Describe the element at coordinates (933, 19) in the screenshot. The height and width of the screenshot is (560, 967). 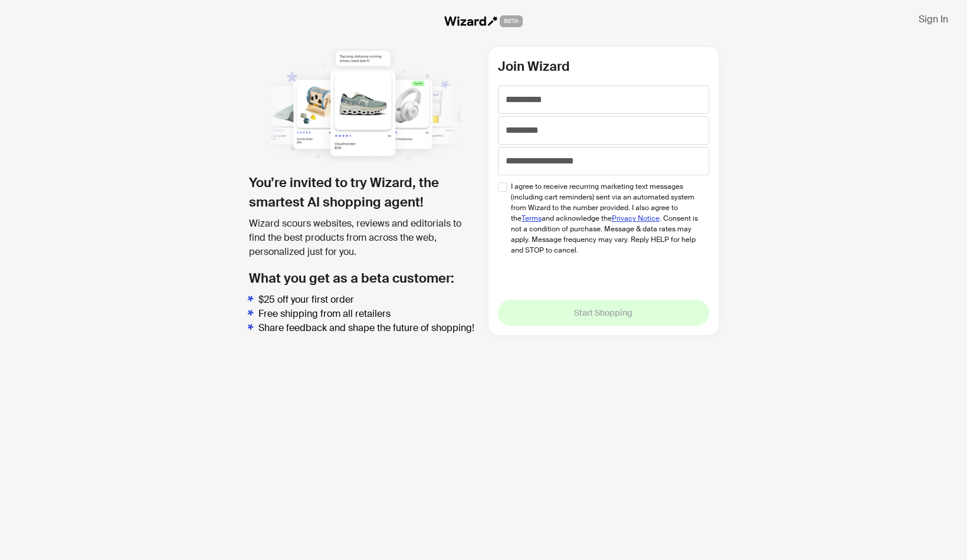
I see `button: Sign In` at that location.